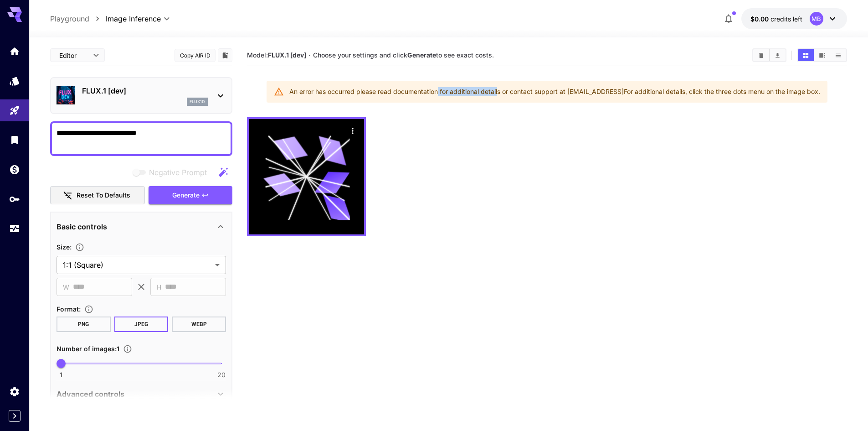  What do you see at coordinates (88, 348) in the screenshot?
I see `span: Number of images : 1` at bounding box center [88, 348].